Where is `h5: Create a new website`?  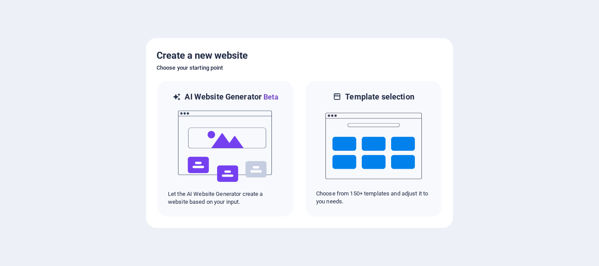
h5: Create a new website is located at coordinates (300, 56).